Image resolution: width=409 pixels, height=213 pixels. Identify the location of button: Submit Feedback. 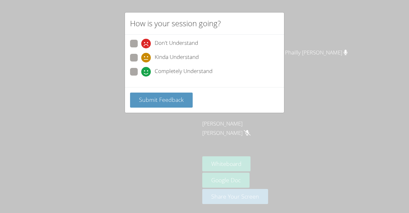
(162, 100).